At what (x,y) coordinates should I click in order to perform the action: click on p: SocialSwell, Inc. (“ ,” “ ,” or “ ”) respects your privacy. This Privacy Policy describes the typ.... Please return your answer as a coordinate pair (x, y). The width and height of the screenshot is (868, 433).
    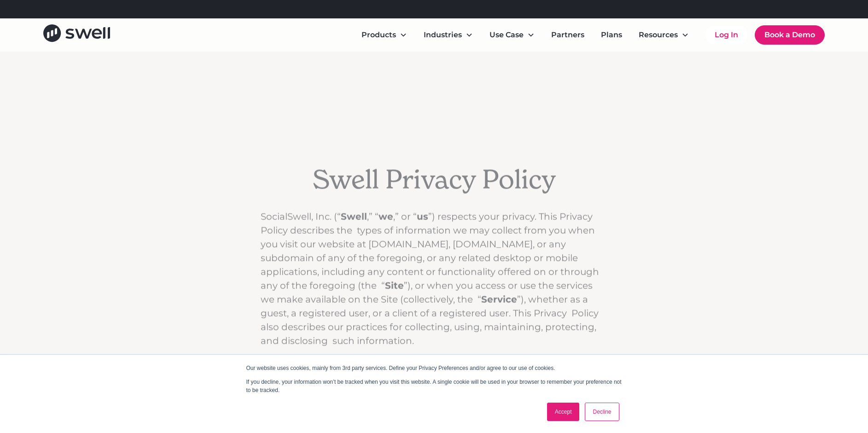
    Looking at the image, I should click on (434, 279).